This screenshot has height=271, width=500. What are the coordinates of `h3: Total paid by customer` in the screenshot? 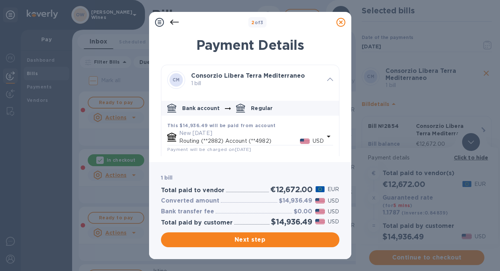 It's located at (197, 223).